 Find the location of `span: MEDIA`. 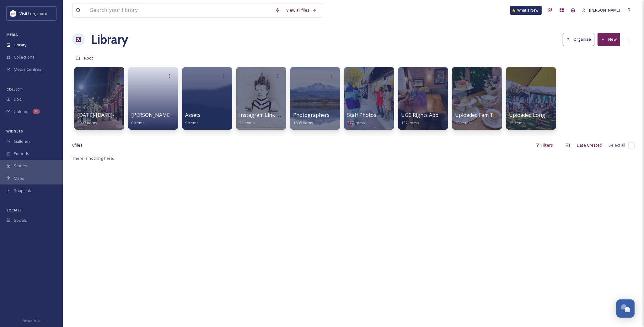

span: MEDIA is located at coordinates (12, 34).